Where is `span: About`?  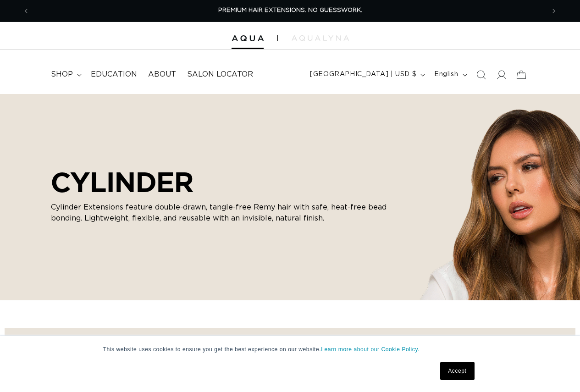
span: About is located at coordinates (162, 74).